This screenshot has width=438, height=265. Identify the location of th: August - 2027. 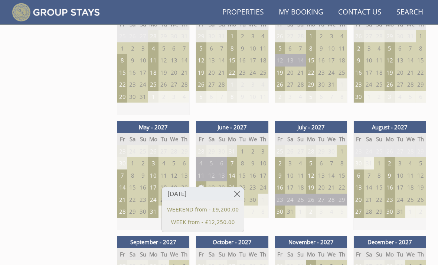
(390, 127).